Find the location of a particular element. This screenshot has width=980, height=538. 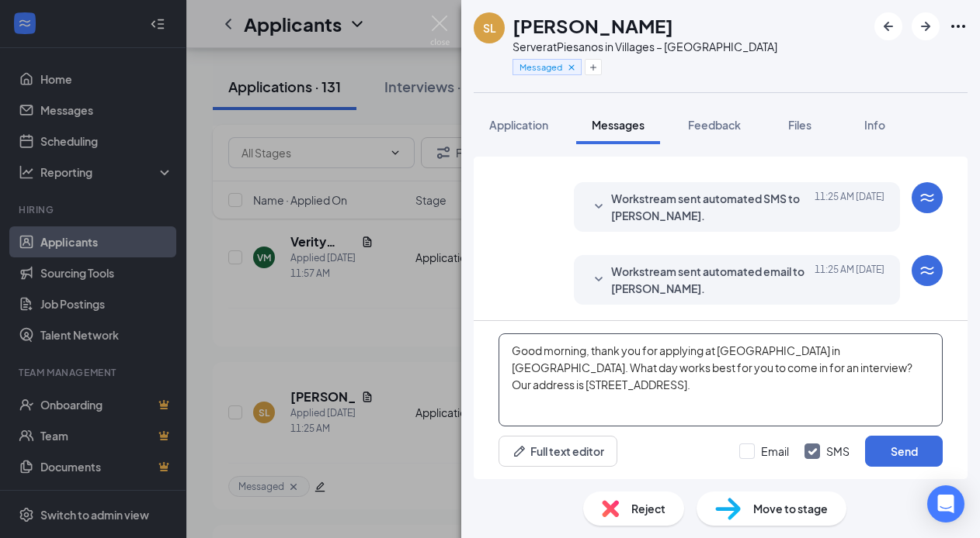

svg: Plus is located at coordinates (593, 68).